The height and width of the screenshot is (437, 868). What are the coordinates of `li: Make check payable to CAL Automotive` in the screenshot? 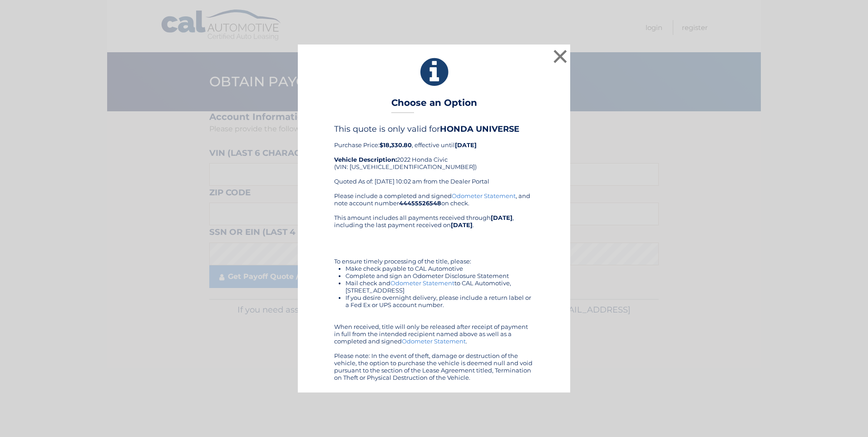 It's located at (440, 269).